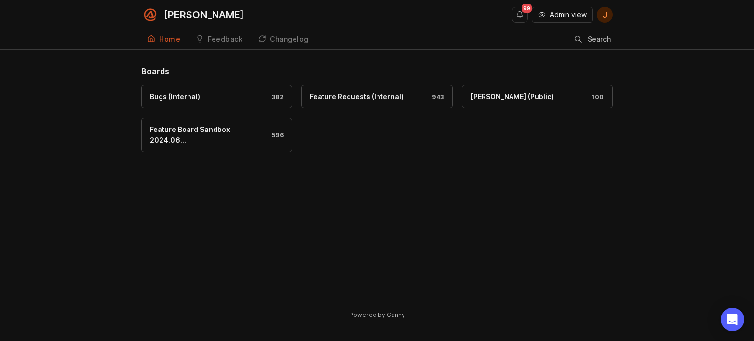  I want to click on div: 100, so click(595, 97).